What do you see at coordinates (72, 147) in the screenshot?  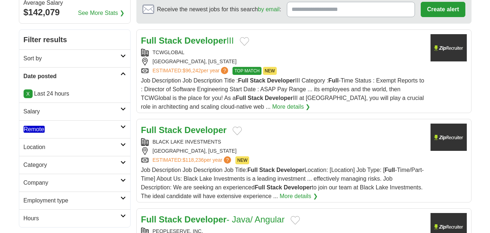 I see `h2: Location` at bounding box center [72, 147].